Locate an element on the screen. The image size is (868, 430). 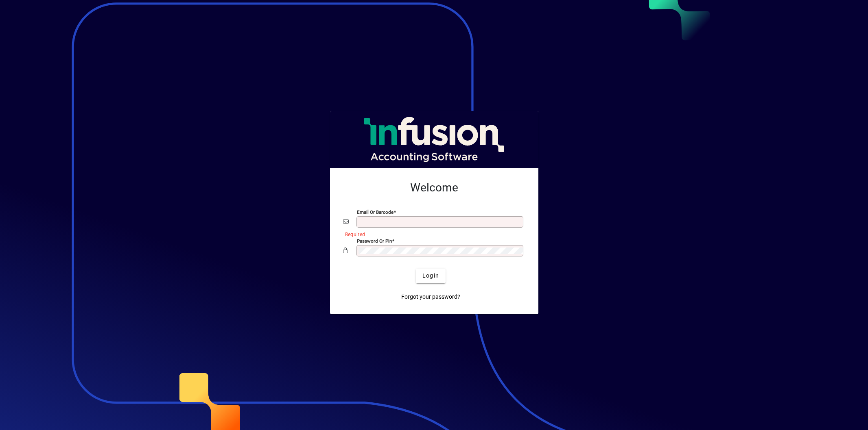
a: Forgot your password? is located at coordinates (430, 297).